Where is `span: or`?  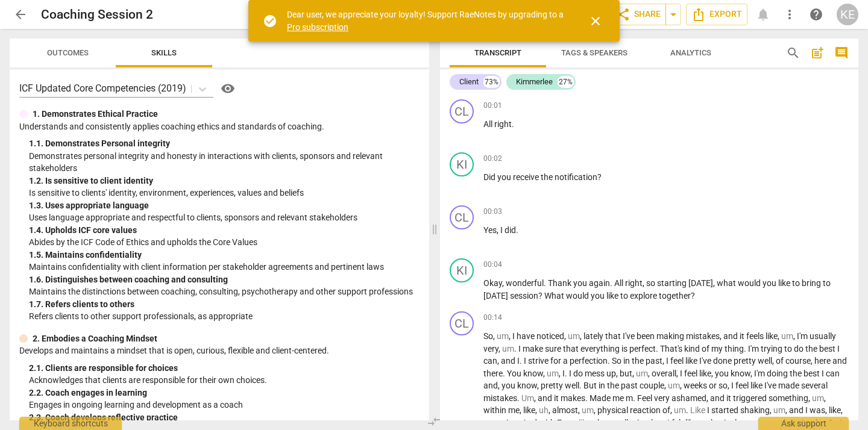
span: or is located at coordinates (713, 385).